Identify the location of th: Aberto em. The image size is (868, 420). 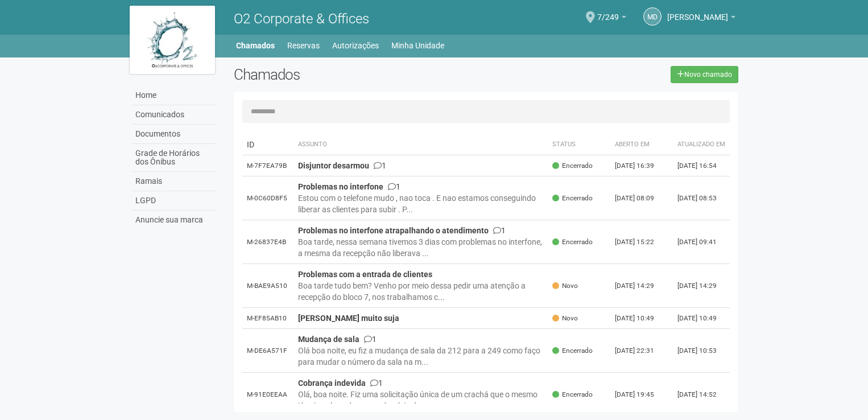
(642, 145).